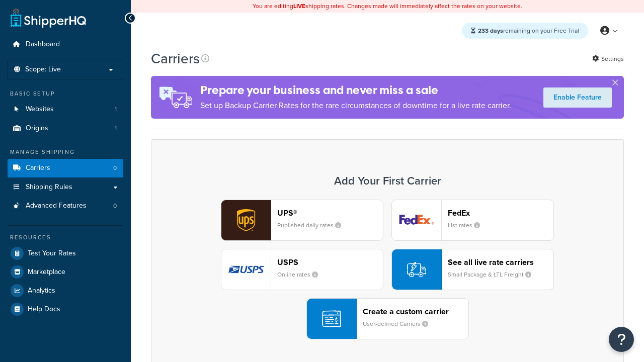  Describe the element at coordinates (56, 206) in the screenshot. I see `span: Advanced Features` at that location.